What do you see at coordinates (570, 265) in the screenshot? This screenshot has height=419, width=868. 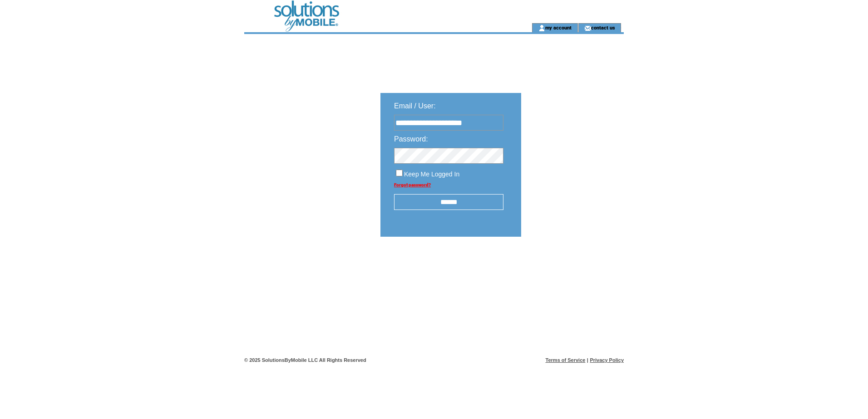 I see `img: transparent.png` at bounding box center [570, 265].